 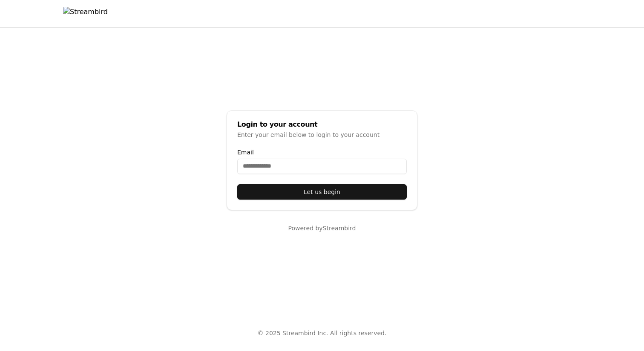 I want to click on span: © 2025 Streambird Inc., so click(x=293, y=333).